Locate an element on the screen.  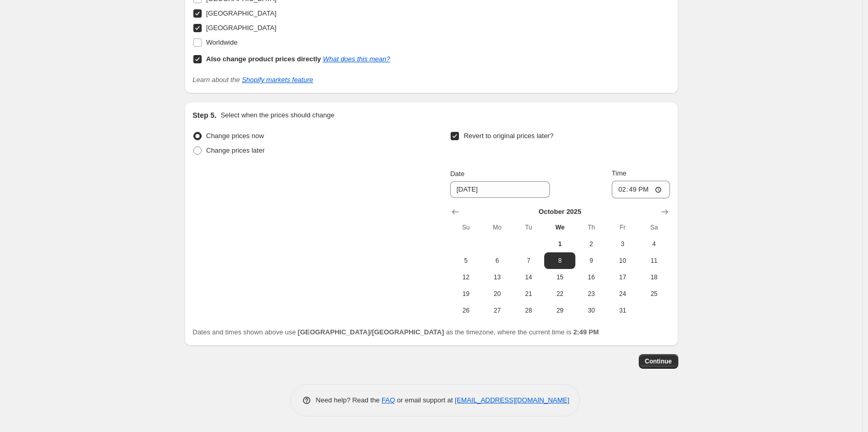
span: 3 is located at coordinates (623, 244).